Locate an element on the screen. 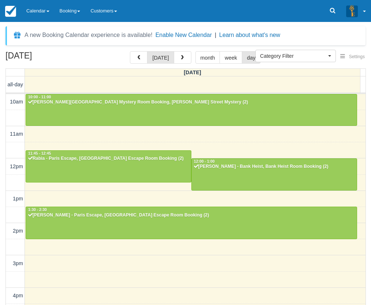  span: 10:00 - 11:00 is located at coordinates (40, 97).